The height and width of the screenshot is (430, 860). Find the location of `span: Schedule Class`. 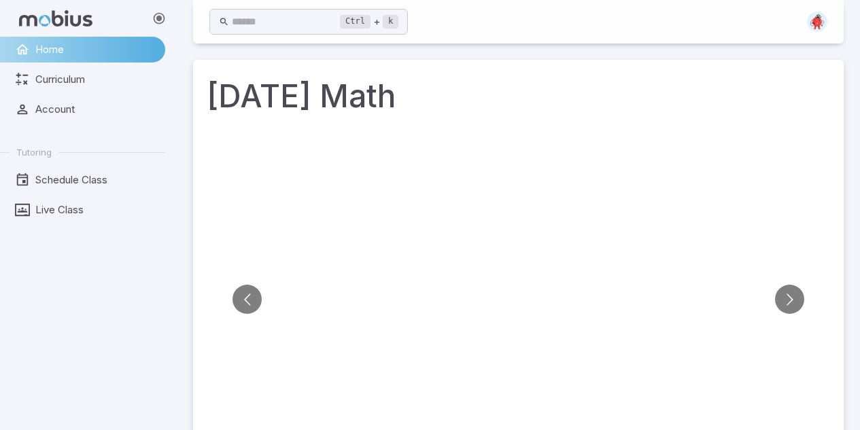

span: Schedule Class is located at coordinates (95, 180).